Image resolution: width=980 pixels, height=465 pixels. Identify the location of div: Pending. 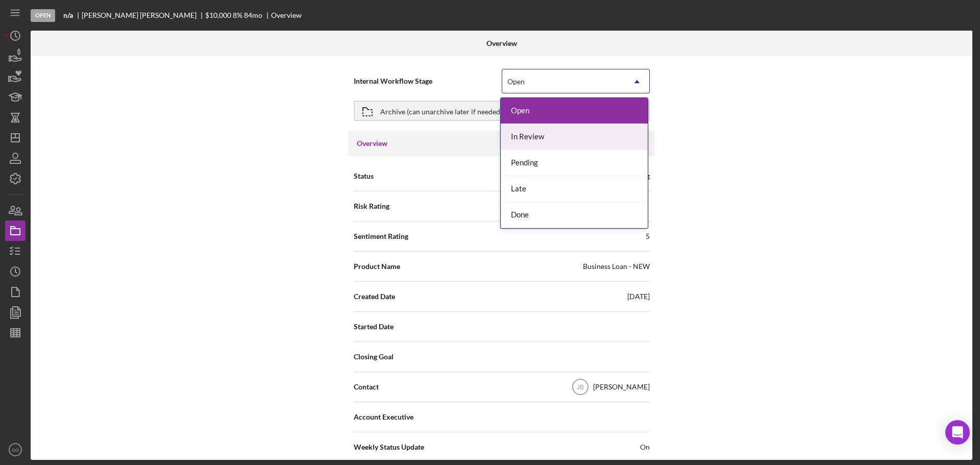
(574, 163).